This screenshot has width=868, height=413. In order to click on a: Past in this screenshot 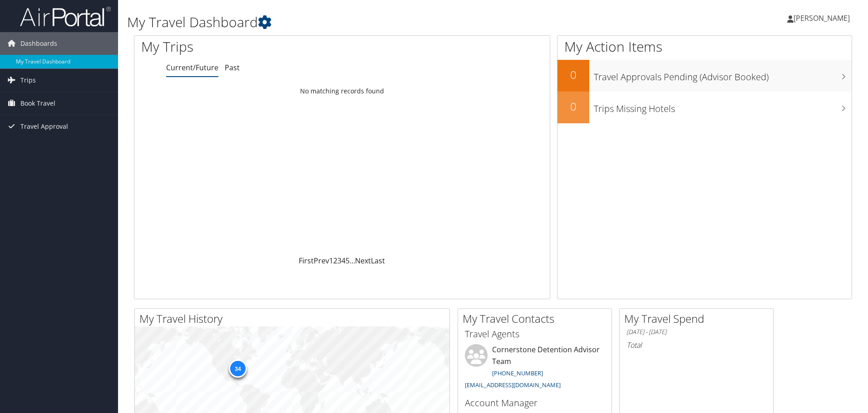, I will do `click(232, 68)`.